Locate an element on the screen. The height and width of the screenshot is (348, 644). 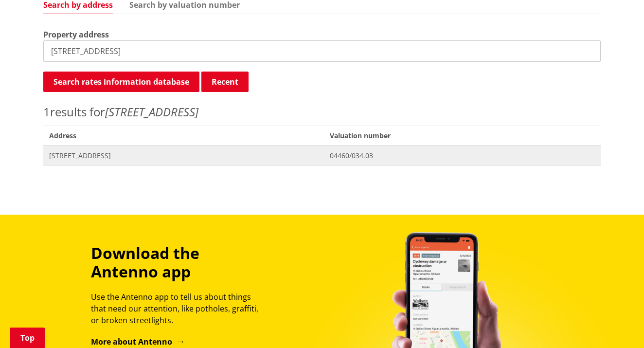
p: results for is located at coordinates (322, 112).